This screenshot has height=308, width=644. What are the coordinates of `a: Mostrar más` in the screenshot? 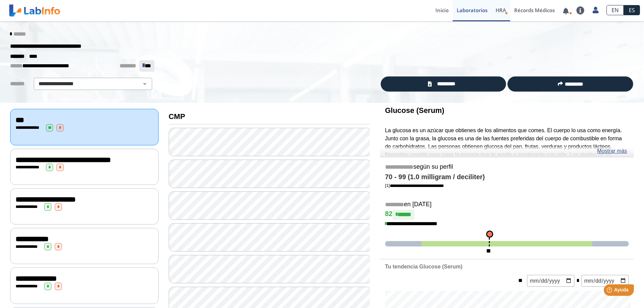 It's located at (612, 151).